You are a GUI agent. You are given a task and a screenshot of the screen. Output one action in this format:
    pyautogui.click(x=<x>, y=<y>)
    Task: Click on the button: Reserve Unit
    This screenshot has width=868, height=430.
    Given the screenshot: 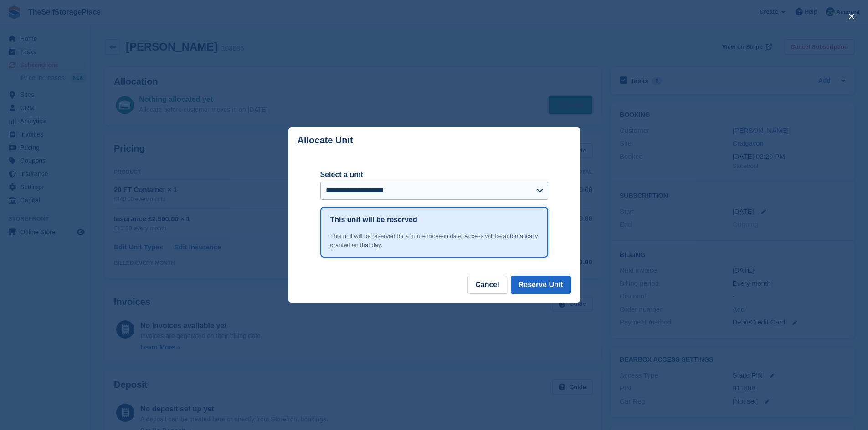 What is the action you would take?
    pyautogui.click(x=541, y=285)
    